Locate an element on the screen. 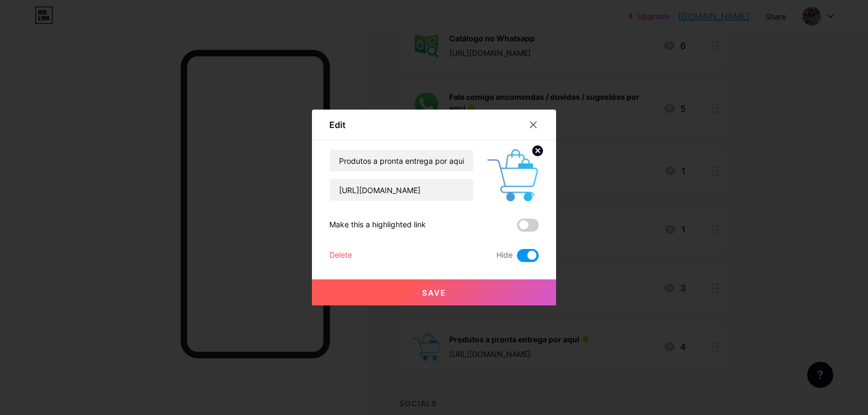 The width and height of the screenshot is (868, 415). button: Save is located at coordinates (434, 293).